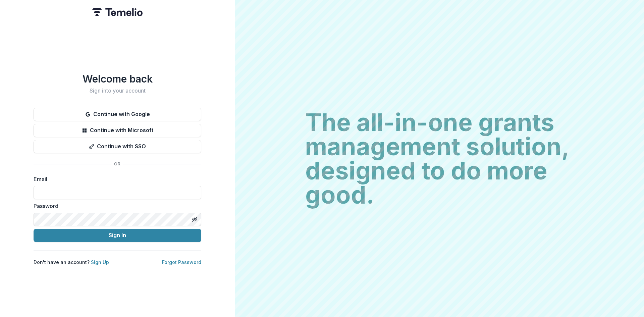  Describe the element at coordinates (100, 262) in the screenshot. I see `a: Sign Up` at that location.